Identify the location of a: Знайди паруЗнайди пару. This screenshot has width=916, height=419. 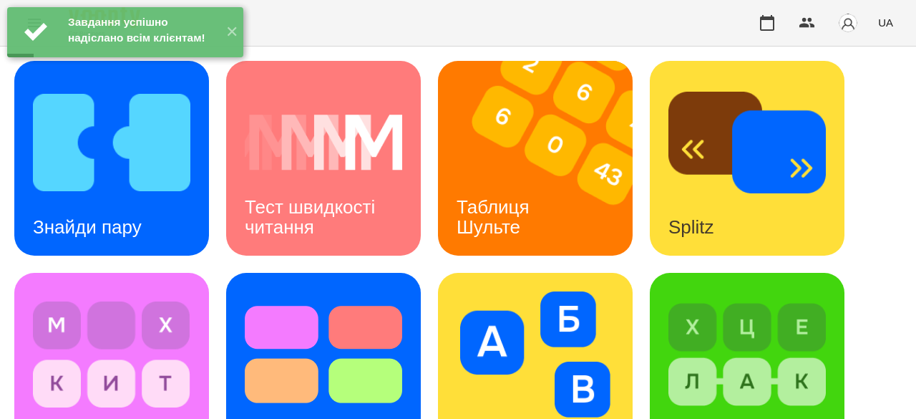
(112, 158).